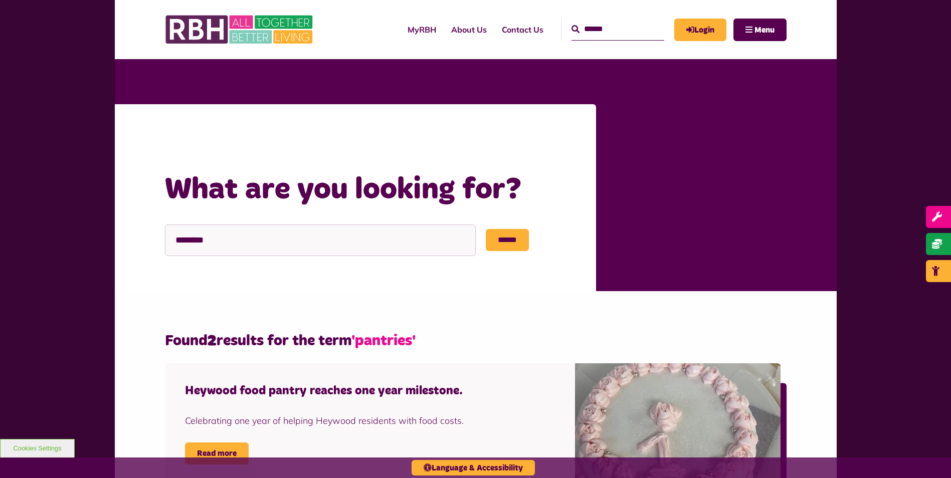 The width and height of the screenshot is (951, 478). I want to click on h2: Found results for the term, so click(476, 341).